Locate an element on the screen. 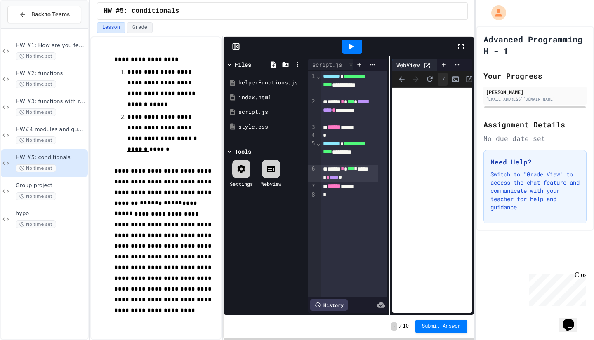 The width and height of the screenshot is (594, 340). button: Grade is located at coordinates (140, 28).